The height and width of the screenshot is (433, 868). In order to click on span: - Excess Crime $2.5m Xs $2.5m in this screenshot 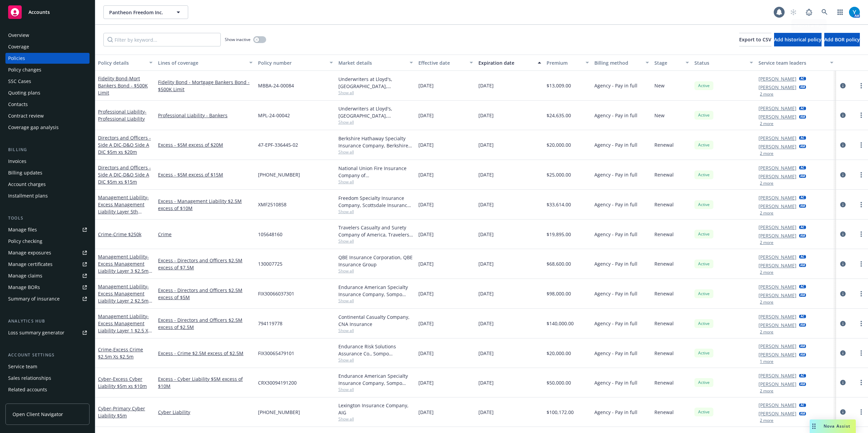, I will do `click(120, 353)`.